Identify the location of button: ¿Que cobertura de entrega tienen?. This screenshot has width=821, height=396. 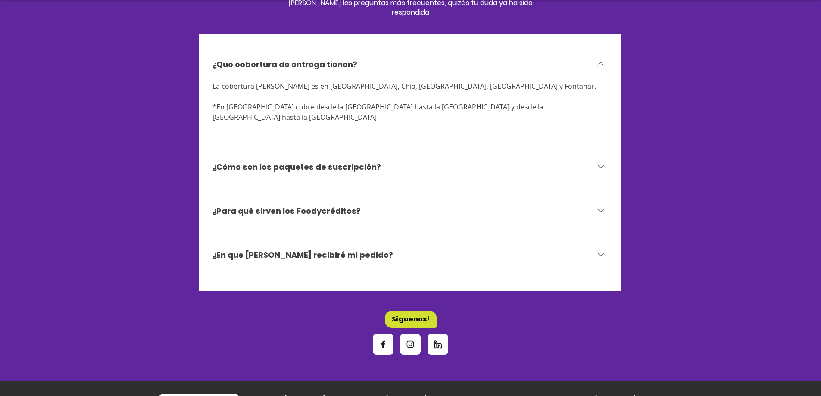
(410, 64).